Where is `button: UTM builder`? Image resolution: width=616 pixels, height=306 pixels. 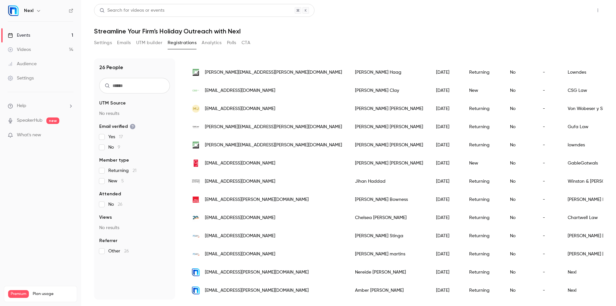
button: UTM builder is located at coordinates (149, 43).